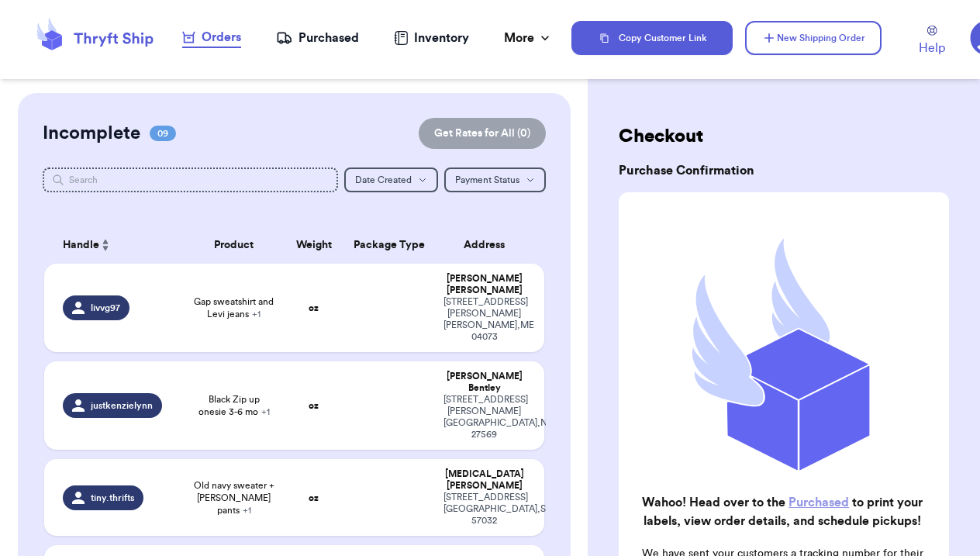 Image resolution: width=980 pixels, height=556 pixels. Describe the element at coordinates (389, 245) in the screenshot. I see `th: Package Type` at that location.